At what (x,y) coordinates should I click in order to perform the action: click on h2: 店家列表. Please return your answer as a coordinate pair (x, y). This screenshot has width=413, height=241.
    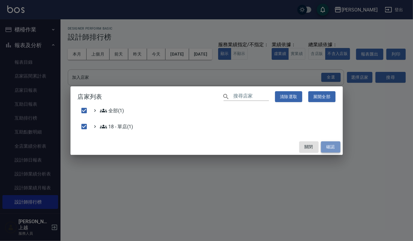
    Looking at the image, I should click on (207, 97).